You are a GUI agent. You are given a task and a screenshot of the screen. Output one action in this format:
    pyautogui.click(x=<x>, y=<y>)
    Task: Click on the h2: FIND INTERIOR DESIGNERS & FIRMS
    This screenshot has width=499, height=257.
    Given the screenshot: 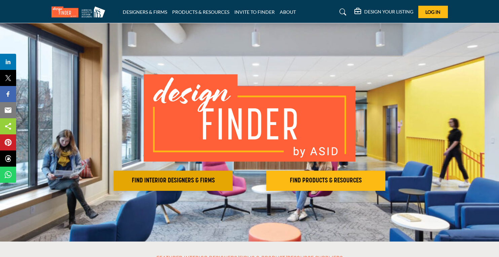 What is the action you would take?
    pyautogui.click(x=173, y=181)
    